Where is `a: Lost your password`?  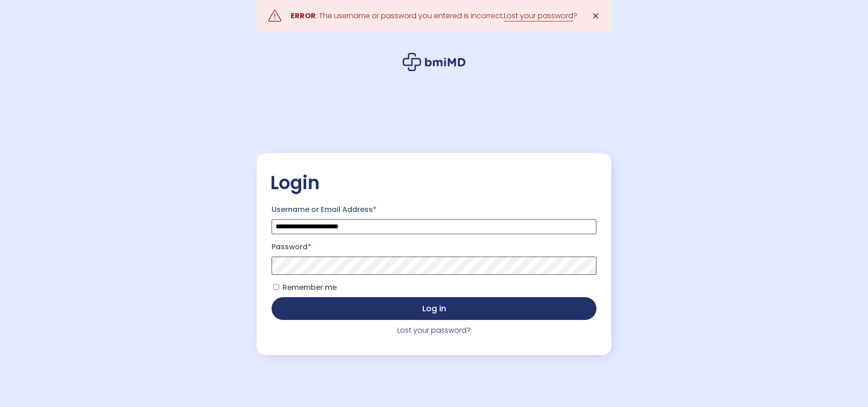 a: Lost your password is located at coordinates (539, 16).